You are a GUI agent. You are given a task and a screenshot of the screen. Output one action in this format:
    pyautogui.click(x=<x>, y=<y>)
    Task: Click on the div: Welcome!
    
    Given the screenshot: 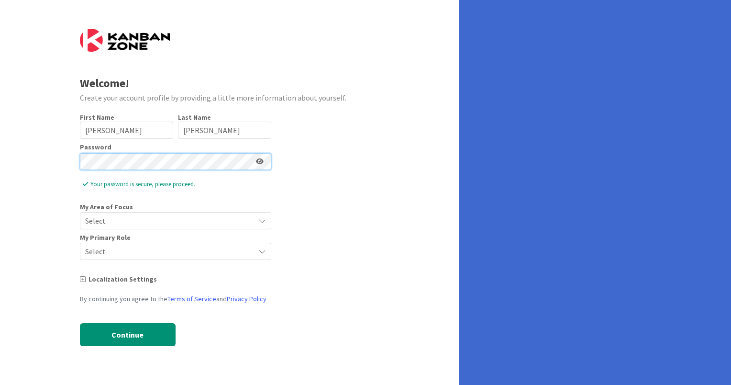 What is the action you would take?
    pyautogui.click(x=230, y=83)
    